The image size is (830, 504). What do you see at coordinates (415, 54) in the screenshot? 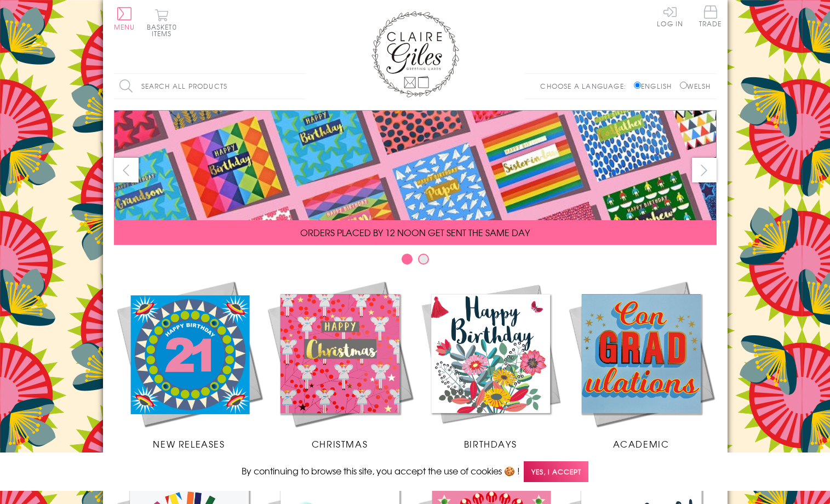
I see `img: Claire Giles Greetings Cards` at bounding box center [415, 54].